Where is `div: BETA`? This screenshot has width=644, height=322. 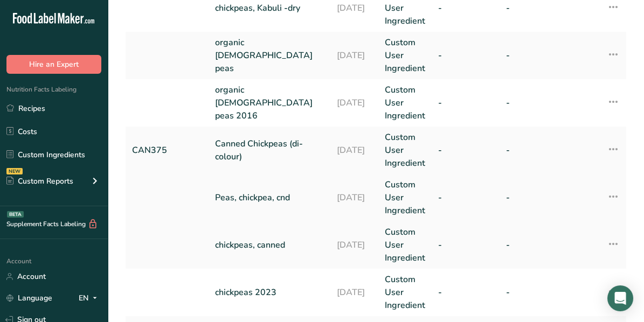
div: BETA is located at coordinates (15, 214).